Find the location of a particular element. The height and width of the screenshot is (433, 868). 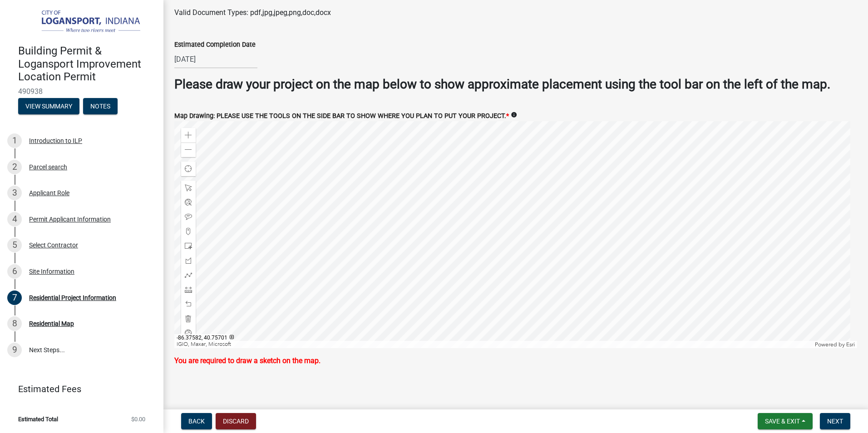

label: Estimated Completion Date is located at coordinates (215, 45).